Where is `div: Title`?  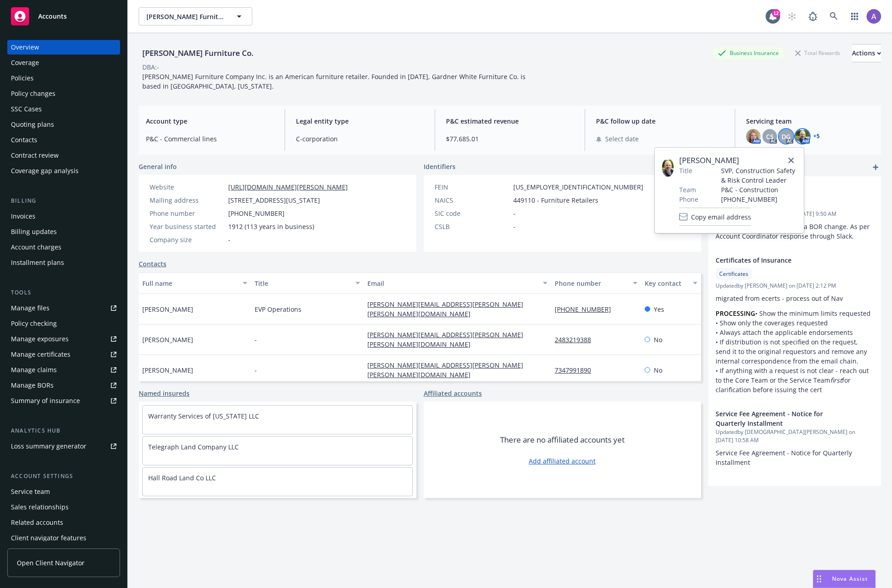
div: Title is located at coordinates (302, 283).